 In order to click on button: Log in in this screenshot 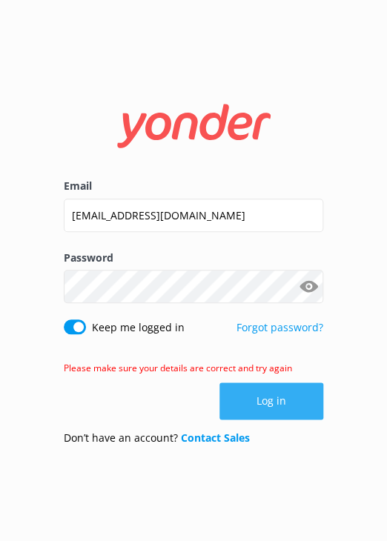, I will do `click(271, 401)`.